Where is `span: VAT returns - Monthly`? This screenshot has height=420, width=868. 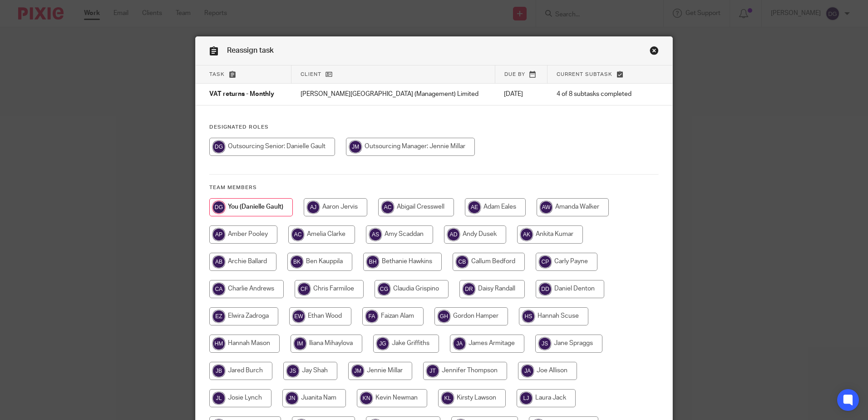
span: VAT returns - Monthly is located at coordinates (242, 94).